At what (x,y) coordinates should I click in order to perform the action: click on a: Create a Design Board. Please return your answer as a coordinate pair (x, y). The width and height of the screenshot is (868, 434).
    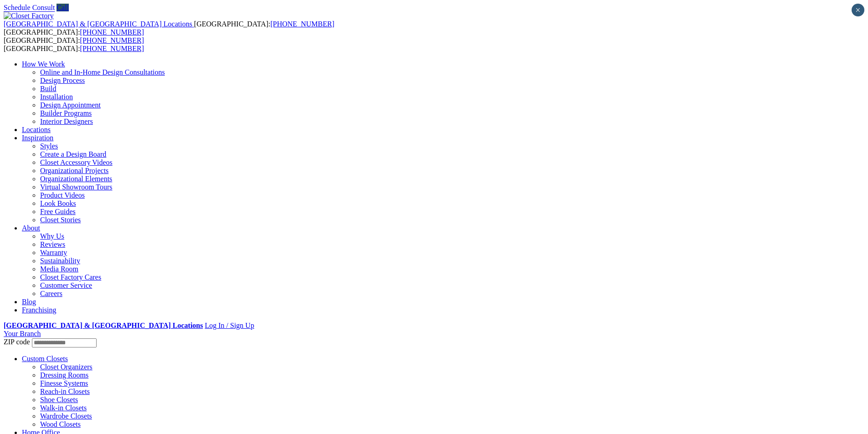
    Looking at the image, I should click on (73, 154).